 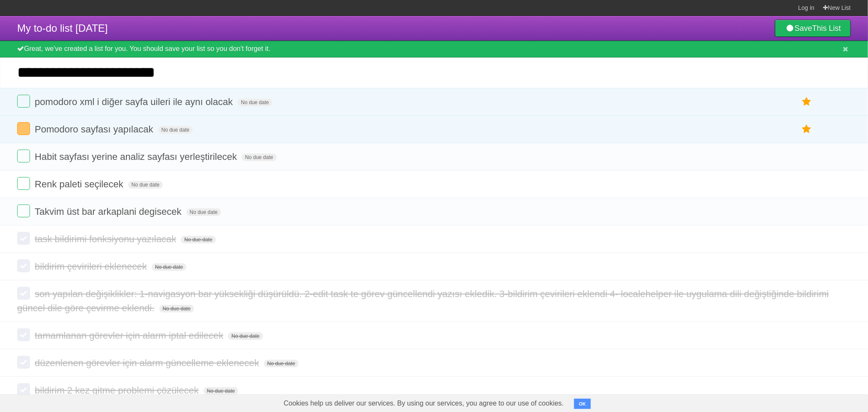 I want to click on span: Habit sayfası yerine analiz sayfası yerleştirilecek, so click(x=136, y=157).